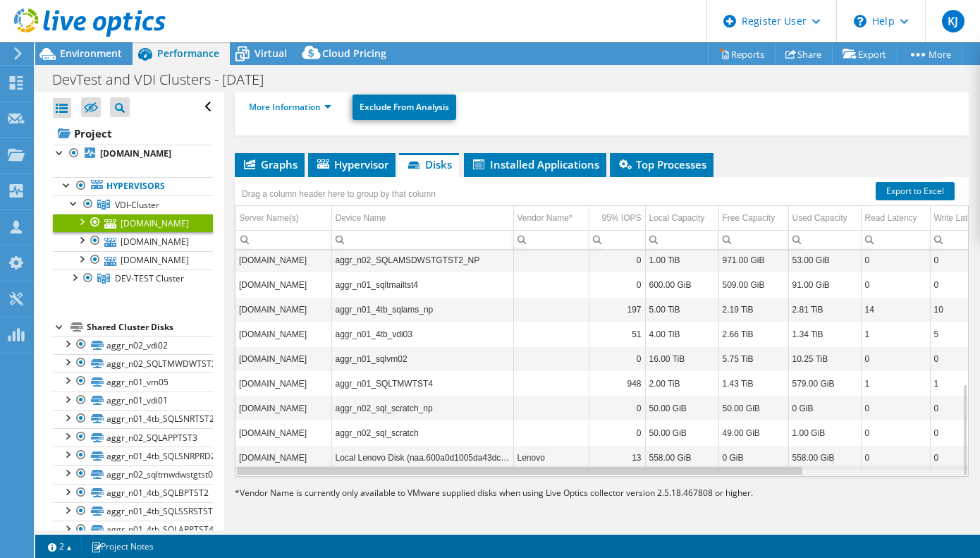 Image resolution: width=980 pixels, height=558 pixels. What do you see at coordinates (895, 239) in the screenshot?
I see `td: Column Read Latency, Filter cell` at bounding box center [895, 239].